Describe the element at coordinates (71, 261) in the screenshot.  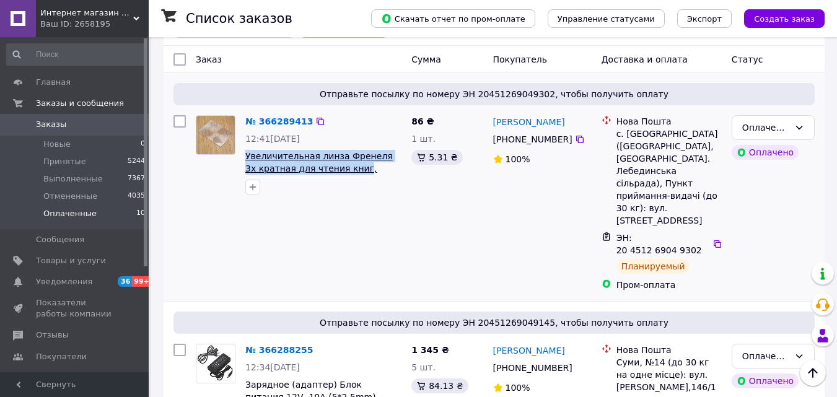
I see `span: Товары и услуги` at that location.